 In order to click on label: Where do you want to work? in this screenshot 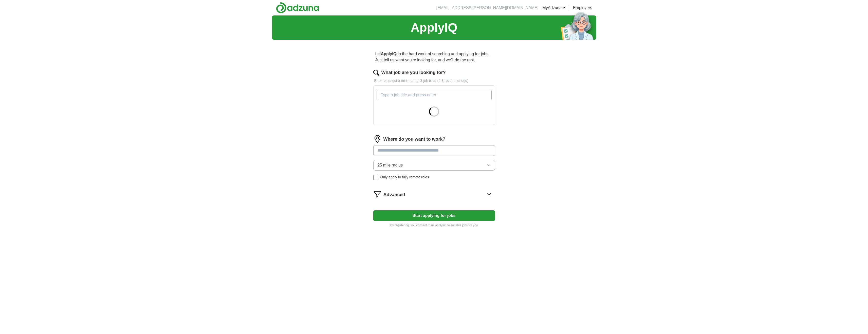, I will do `click(415, 139)`.